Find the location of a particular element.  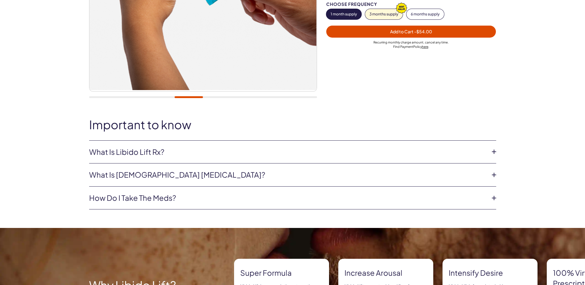

a: here is located at coordinates (425, 47).